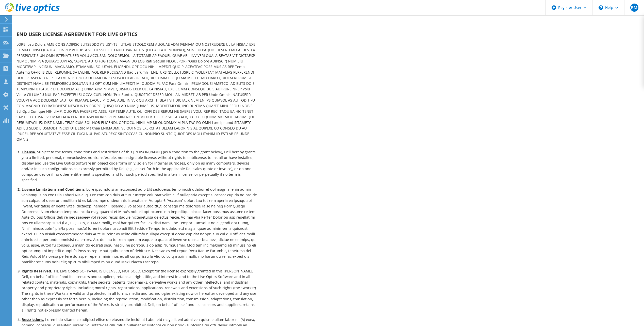 The width and height of the screenshot is (644, 326). I want to click on svg: \n, so click(601, 8).